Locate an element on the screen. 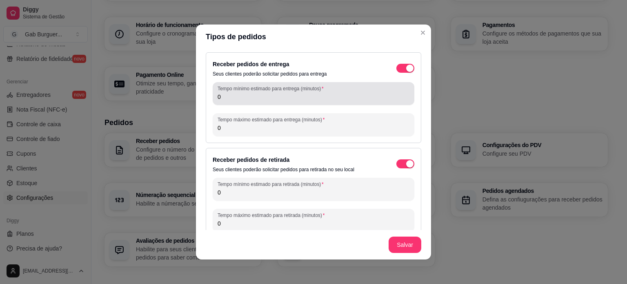  input: Tempo mínimo estimado para entrega (minutos) is located at coordinates (313, 97).